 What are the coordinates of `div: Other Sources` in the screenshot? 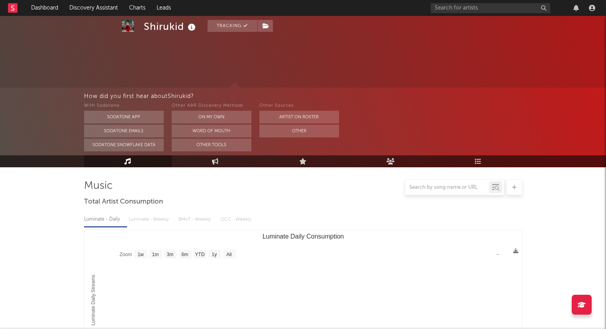 It's located at (299, 106).